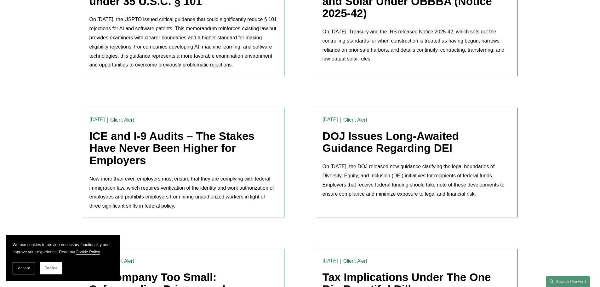 This screenshot has height=287, width=600. Describe the element at coordinates (88, 252) in the screenshot. I see `a: Cookie Policy` at that location.